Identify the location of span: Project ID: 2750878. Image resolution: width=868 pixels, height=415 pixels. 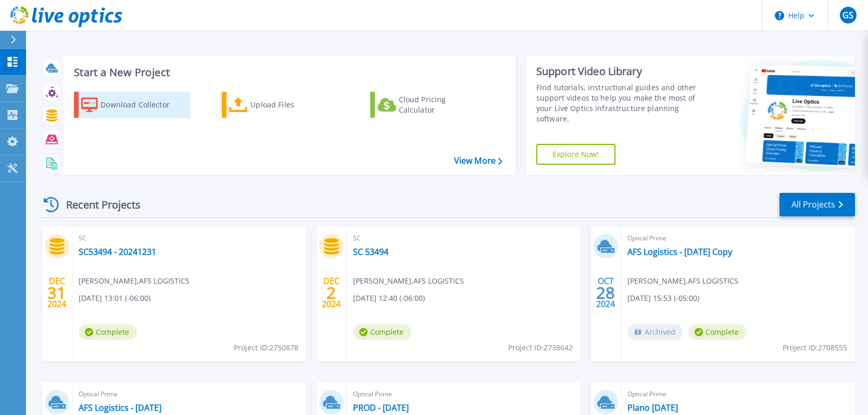
(266, 348).